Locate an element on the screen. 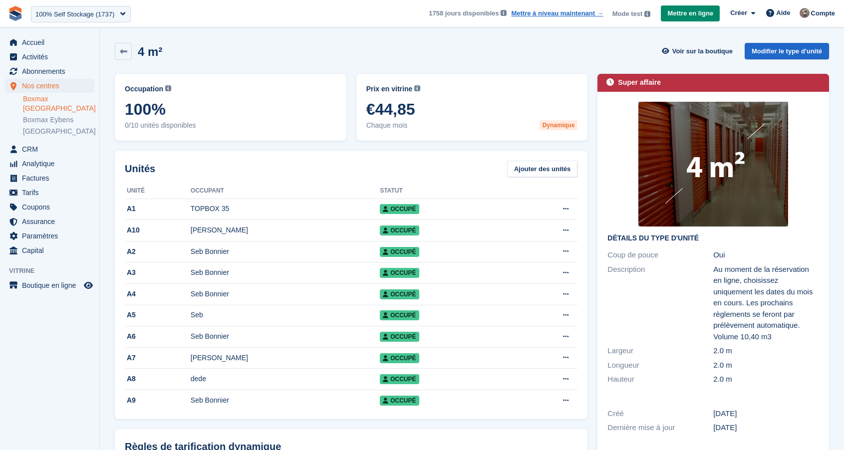 Image resolution: width=844 pixels, height=450 pixels. img: Cristina (100%) is located at coordinates (804, 13).